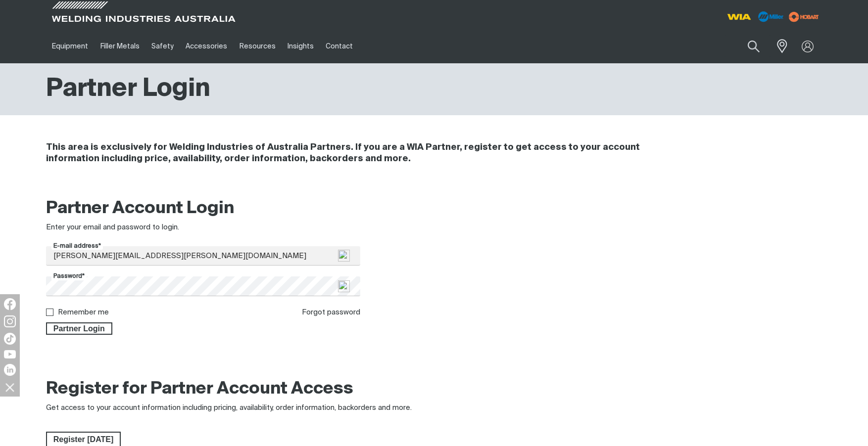 Image resolution: width=868 pixels, height=446 pixels. Describe the element at coordinates (339, 46) in the screenshot. I see `a: Contact` at that location.